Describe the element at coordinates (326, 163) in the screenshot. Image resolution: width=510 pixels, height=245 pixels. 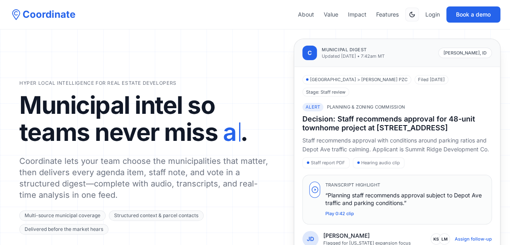
I see `span: Staff report PDF` at that location.